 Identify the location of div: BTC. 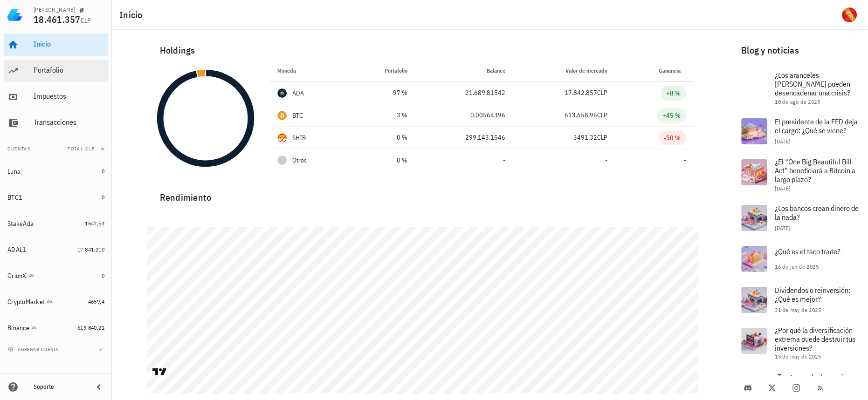
(298, 115).